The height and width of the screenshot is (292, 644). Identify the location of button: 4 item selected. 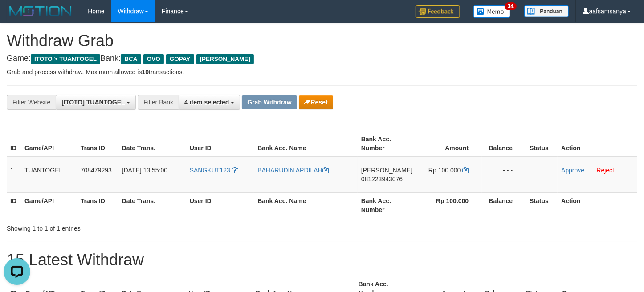
(210, 102).